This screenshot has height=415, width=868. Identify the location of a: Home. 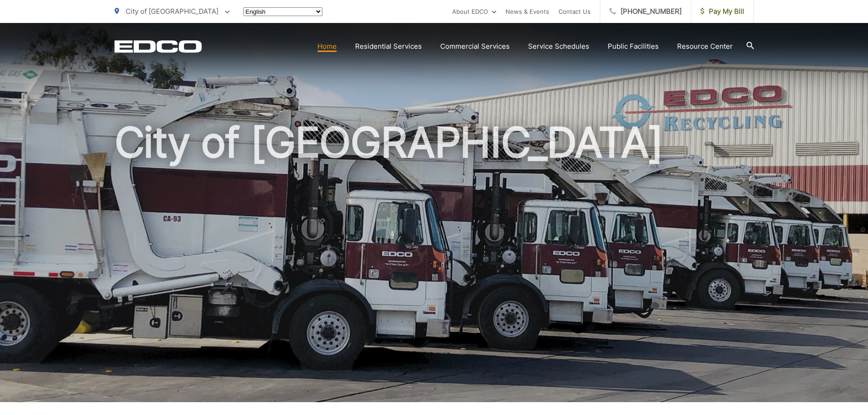
(327, 47).